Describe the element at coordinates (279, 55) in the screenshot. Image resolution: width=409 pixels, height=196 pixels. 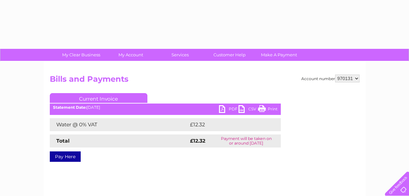
I see `a: Make A Payment` at that location.